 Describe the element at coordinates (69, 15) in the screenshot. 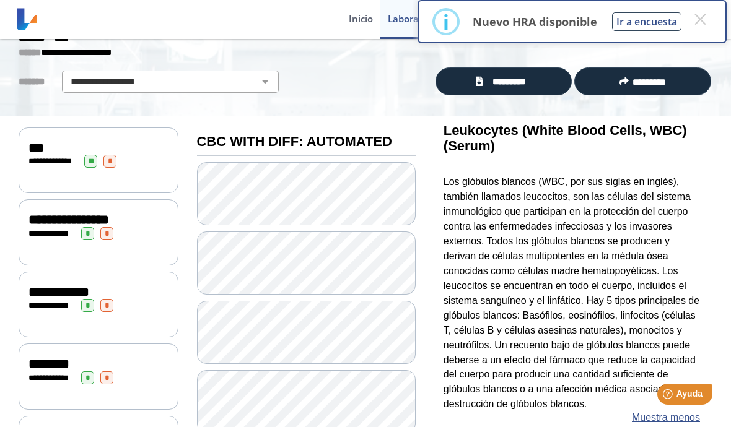

I see `span: Ayuda` at that location.